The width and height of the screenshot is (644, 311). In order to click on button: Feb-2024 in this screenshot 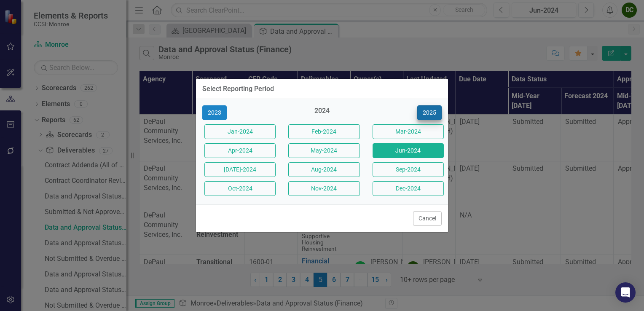, I will do `click(324, 132)`.